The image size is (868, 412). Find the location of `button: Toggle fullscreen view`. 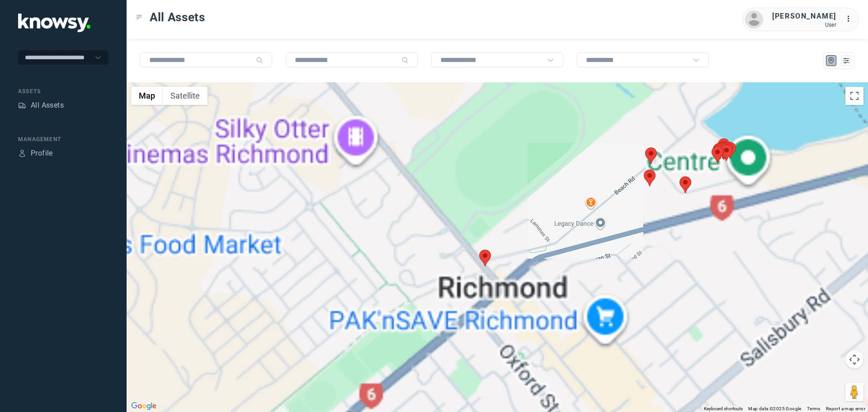

button: Toggle fullscreen view is located at coordinates (854, 96).